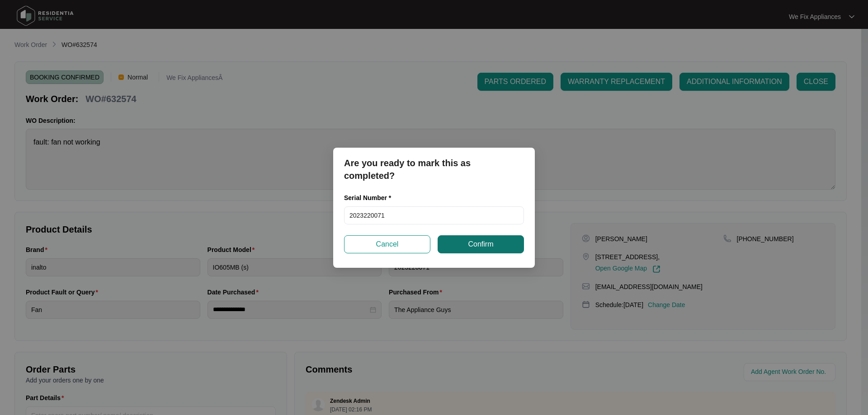  I want to click on label: Serial Number *, so click(371, 198).